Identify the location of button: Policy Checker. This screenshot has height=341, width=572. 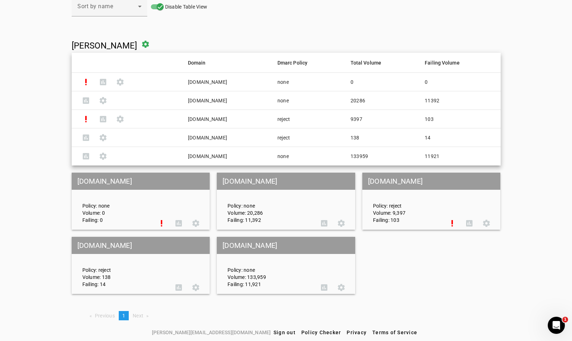
(321, 332).